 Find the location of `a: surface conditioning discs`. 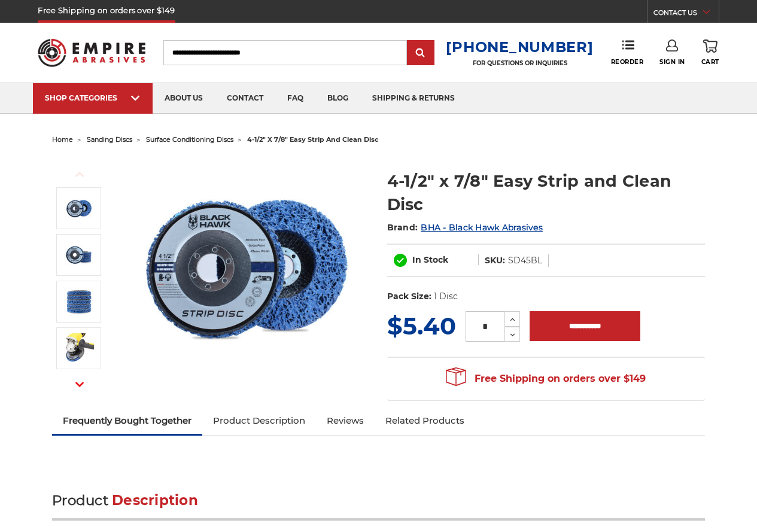

a: surface conditioning discs is located at coordinates (190, 139).